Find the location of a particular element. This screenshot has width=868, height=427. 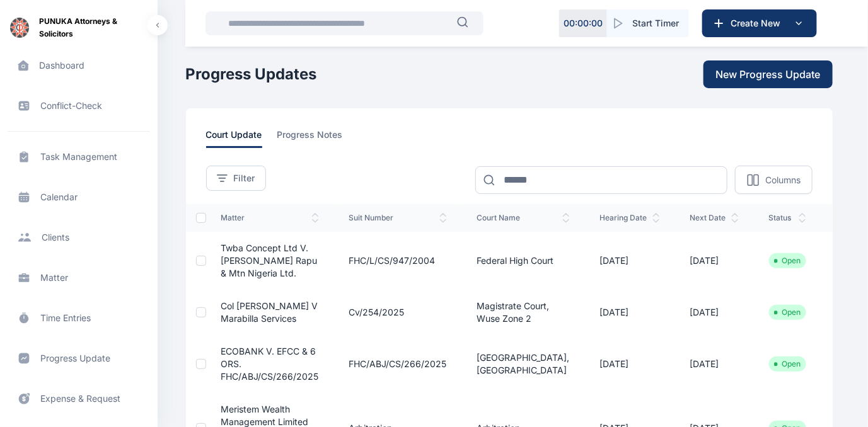

a: time entries is located at coordinates (79, 318).